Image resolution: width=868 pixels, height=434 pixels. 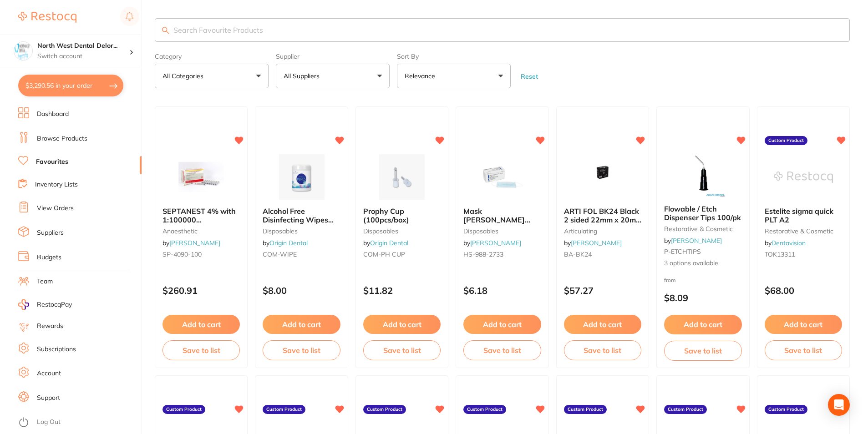 What do you see at coordinates (23, 51) in the screenshot?
I see `img: North West Dental Deloraine` at bounding box center [23, 51].